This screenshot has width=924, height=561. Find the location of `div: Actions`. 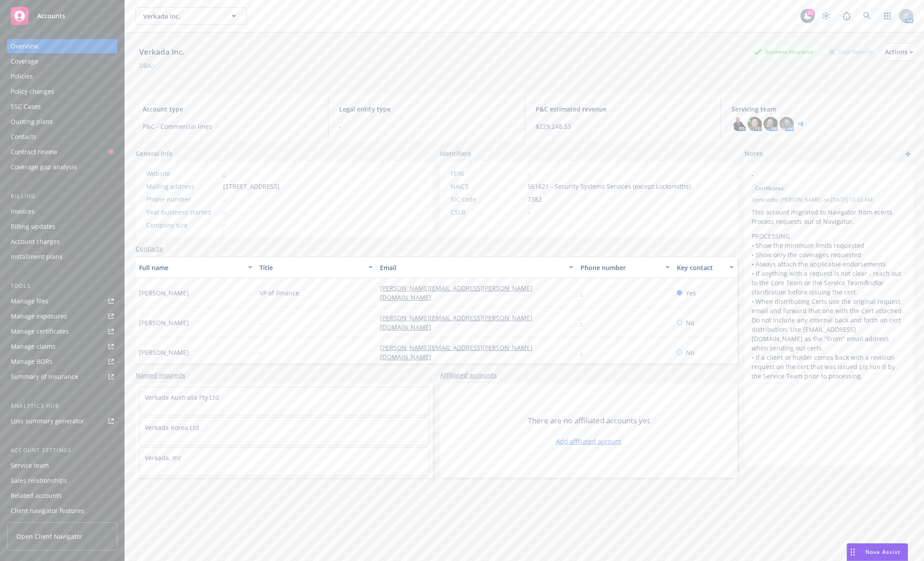

div: Actions is located at coordinates (899, 52).